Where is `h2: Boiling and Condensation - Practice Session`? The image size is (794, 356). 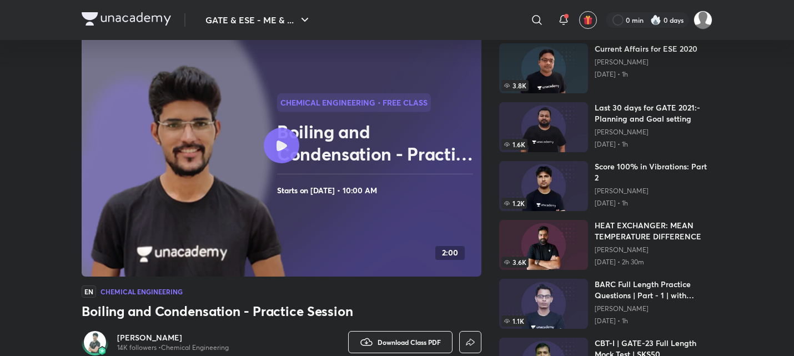
h2: Boiling and Condensation - Practice Session is located at coordinates (377, 143).